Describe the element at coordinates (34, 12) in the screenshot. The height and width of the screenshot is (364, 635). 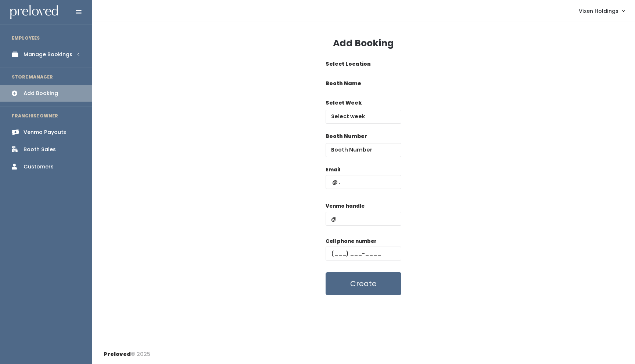
I see `img: preloved logo` at that location.